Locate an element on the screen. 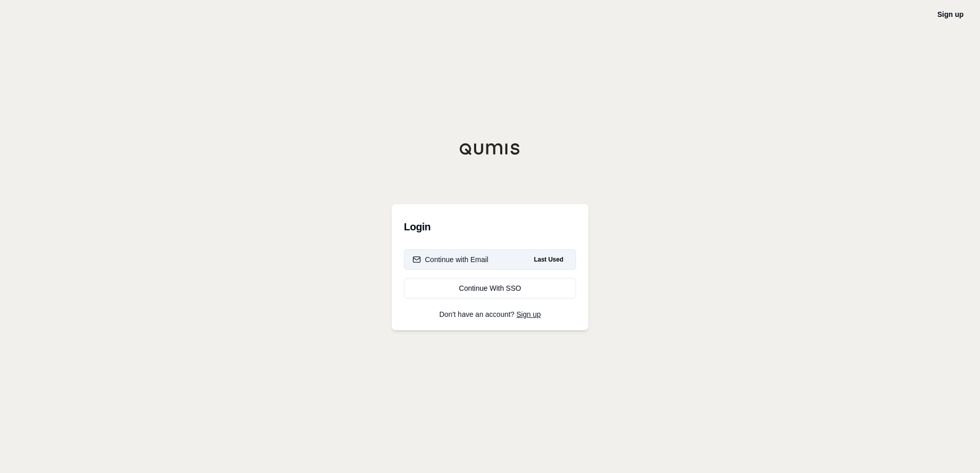 The image size is (980, 473). p: Don't have an account? is located at coordinates (490, 314).